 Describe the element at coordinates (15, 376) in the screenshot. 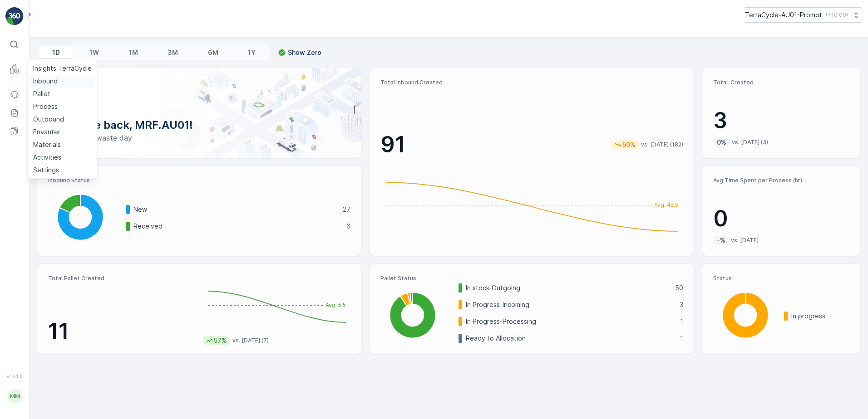

I see `span: v 1.51.0` at that location.